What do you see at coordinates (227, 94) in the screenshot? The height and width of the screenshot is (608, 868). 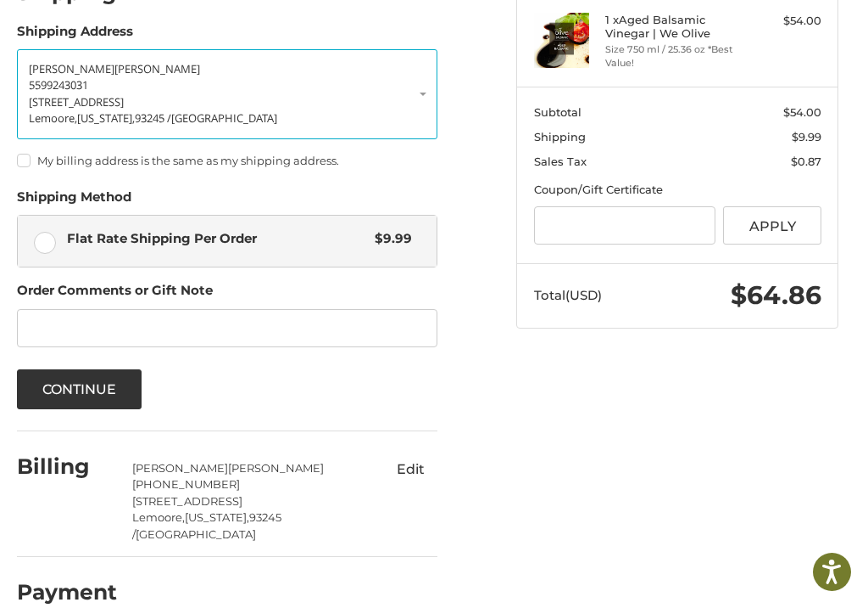 I see `a: Enter or select a different address` at bounding box center [227, 94].